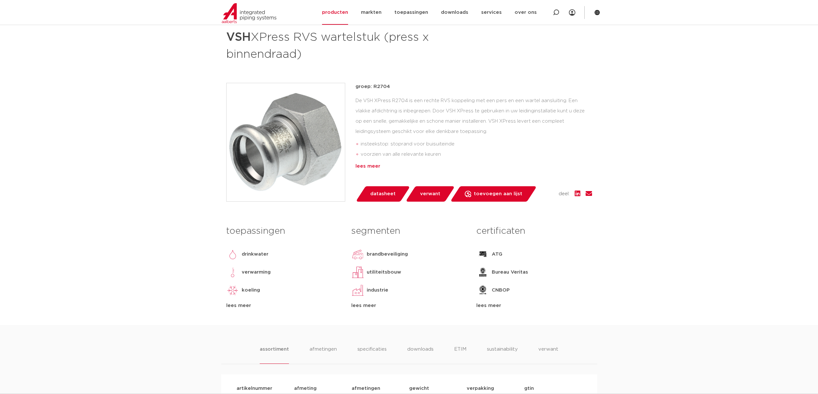  What do you see at coordinates (358, 273) in the screenshot?
I see `img: utiliteitsbouw` at bounding box center [358, 273].